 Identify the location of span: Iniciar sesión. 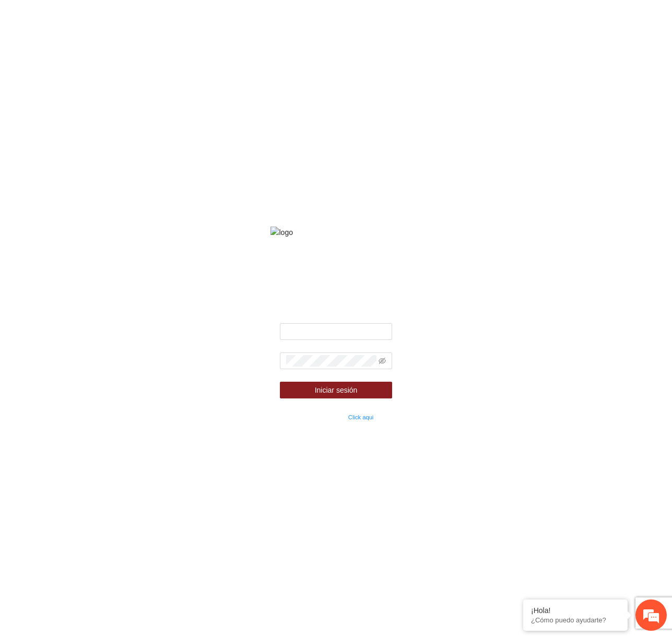
(336, 390).